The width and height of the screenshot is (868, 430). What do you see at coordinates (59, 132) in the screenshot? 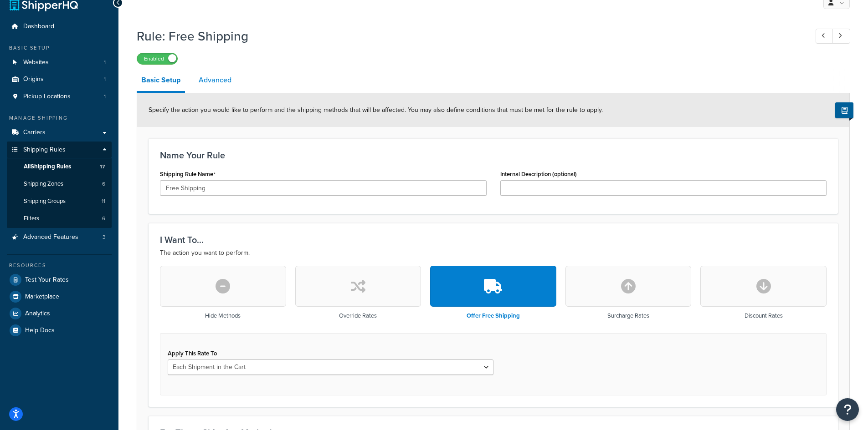
I see `a: Carriers` at bounding box center [59, 132].